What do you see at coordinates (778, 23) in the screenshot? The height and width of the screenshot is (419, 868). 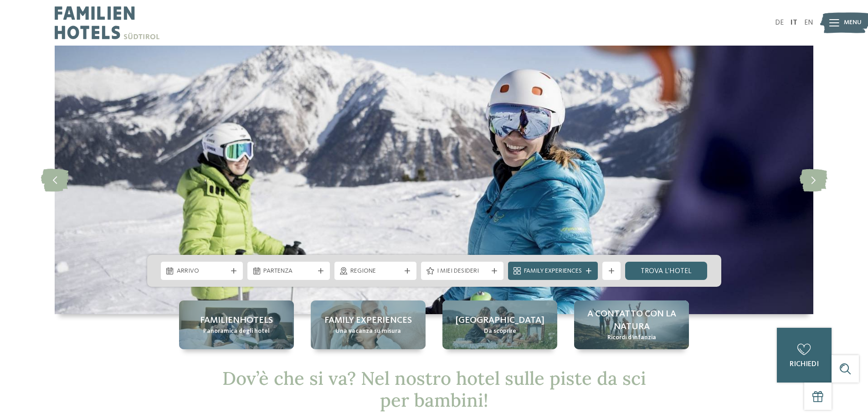 I see `a: DE` at bounding box center [778, 23].